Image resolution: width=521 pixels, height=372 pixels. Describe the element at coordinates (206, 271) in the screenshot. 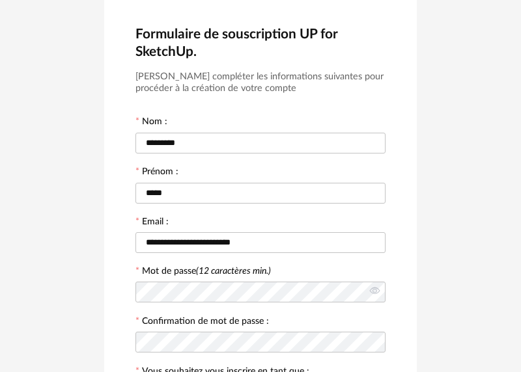

I see `label: Mot de passe` at that location.